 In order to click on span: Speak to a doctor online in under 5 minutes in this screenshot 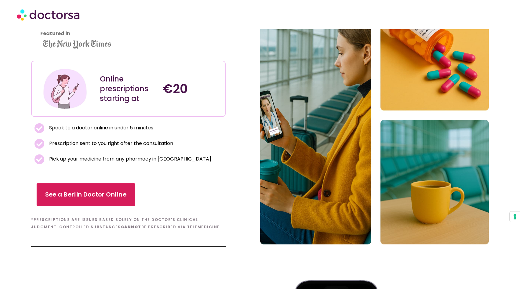, I will do `click(100, 128)`.